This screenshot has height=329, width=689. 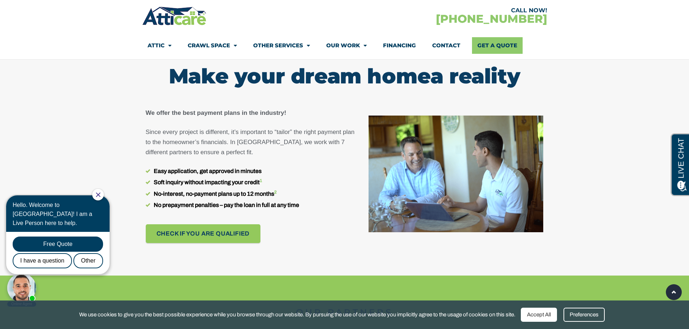 I want to click on p: Since every project is different, it’s important to “tailor” the right payment plan to the homeow..., so click(x=253, y=142).